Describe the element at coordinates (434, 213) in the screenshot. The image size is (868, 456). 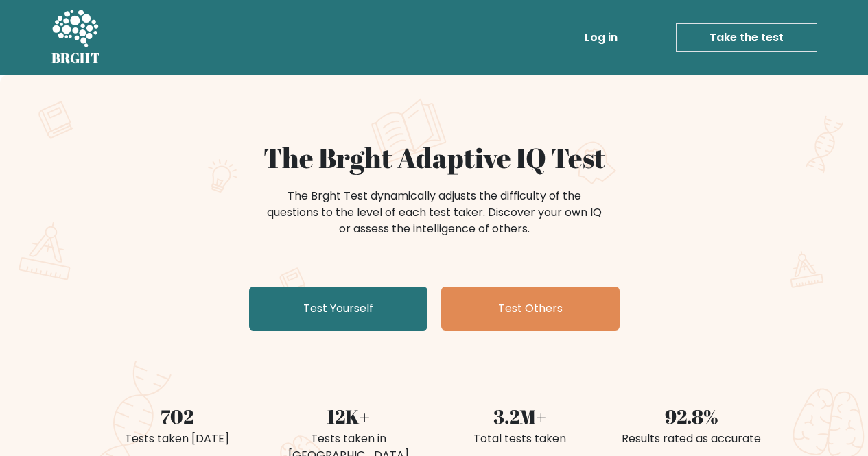
I see `div: The Brght Test dynamically adjusts the difficulty of the questions to the level of each test take...` at that location.